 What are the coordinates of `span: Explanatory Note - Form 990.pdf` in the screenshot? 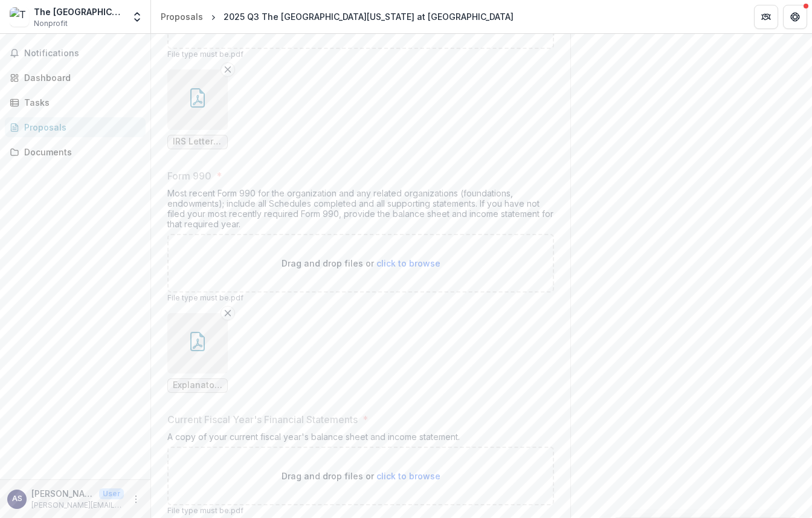 It's located at (198, 385).